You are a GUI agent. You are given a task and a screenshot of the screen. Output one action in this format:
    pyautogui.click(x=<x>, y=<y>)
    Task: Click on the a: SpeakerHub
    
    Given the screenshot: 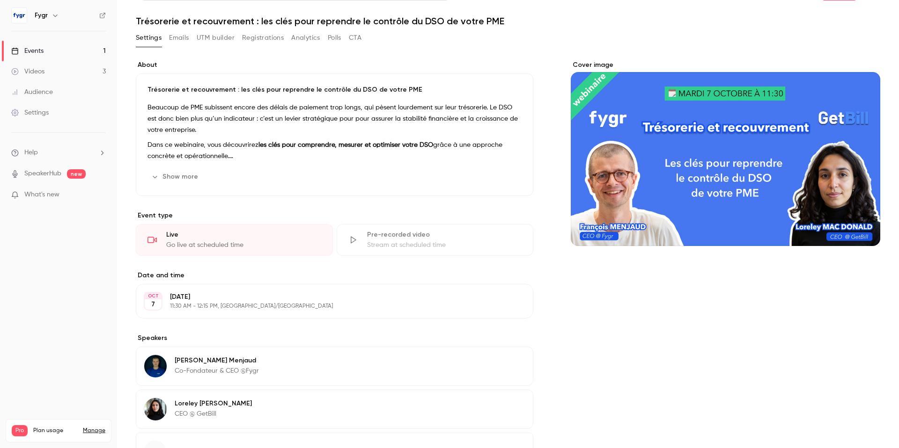 What is the action you would take?
    pyautogui.click(x=43, y=174)
    